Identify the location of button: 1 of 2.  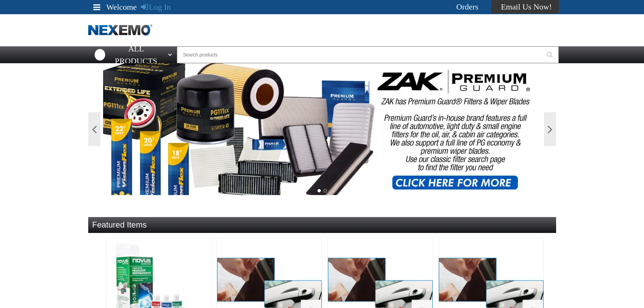
(319, 191).